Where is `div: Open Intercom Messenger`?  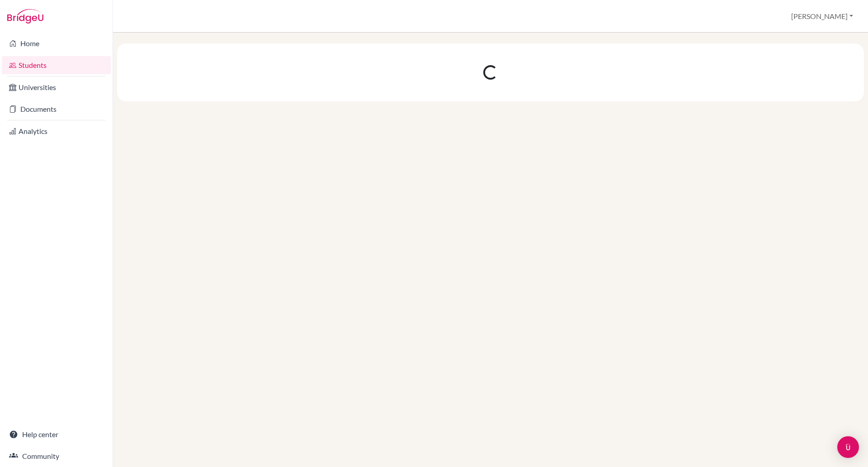
div: Open Intercom Messenger is located at coordinates (848, 447).